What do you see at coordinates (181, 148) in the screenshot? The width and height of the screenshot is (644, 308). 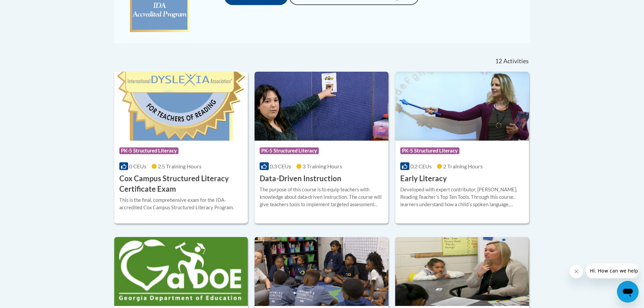 I see `a: Course LogoPK-5 Structured Literacy0 CEUs2.5 Training Hours Cox Campus Structured Literacy Certif...` at bounding box center [181, 148].